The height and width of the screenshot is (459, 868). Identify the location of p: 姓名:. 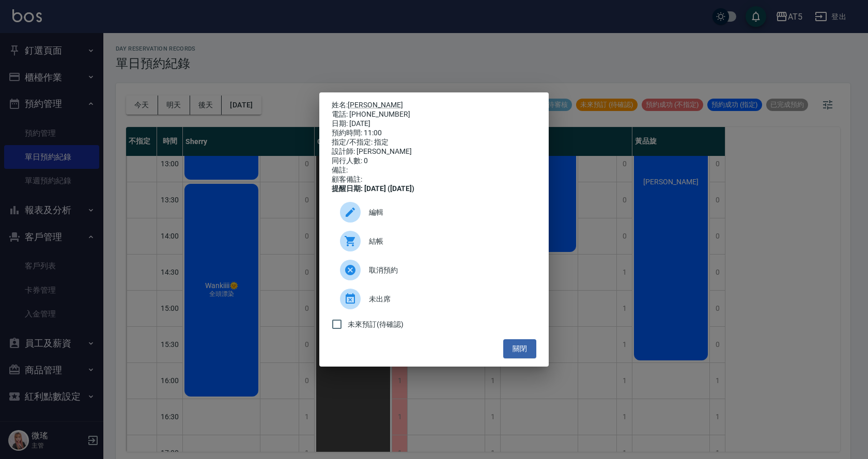
(434, 106).